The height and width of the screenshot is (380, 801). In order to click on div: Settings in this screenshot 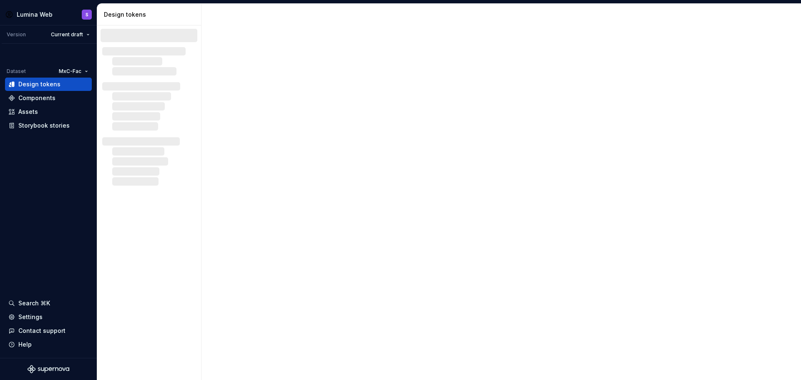, I will do `click(30, 317)`.